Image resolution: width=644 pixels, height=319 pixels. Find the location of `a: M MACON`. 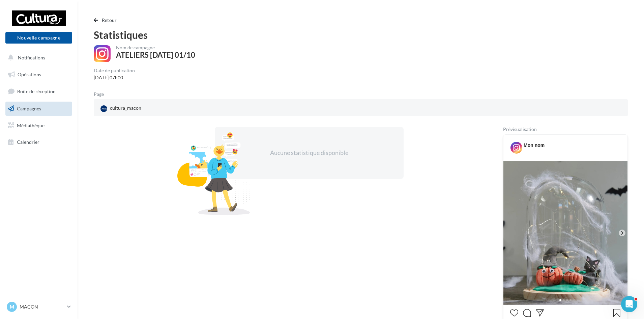

a: M MACON is located at coordinates (39, 307).